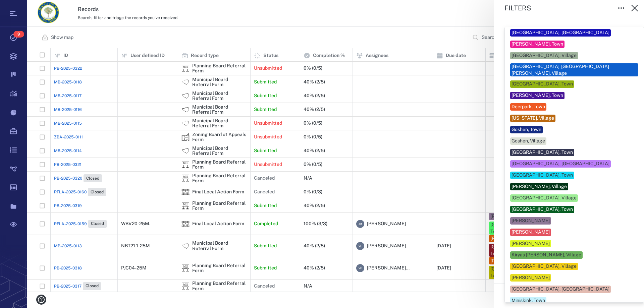 The width and height of the screenshot is (644, 308). Describe the element at coordinates (529, 107) in the screenshot. I see `div: Deerpark, Town` at that location.